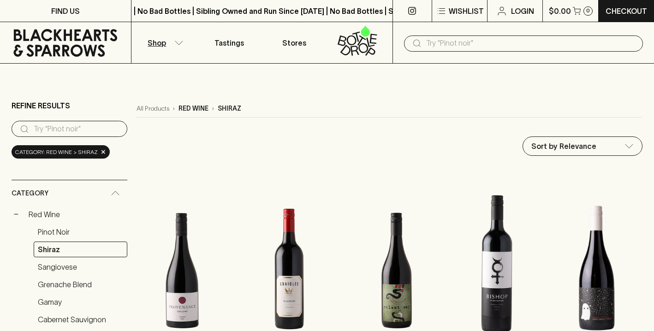 The image size is (654, 331). What do you see at coordinates (294, 43) in the screenshot?
I see `p: Stores` at bounding box center [294, 43].